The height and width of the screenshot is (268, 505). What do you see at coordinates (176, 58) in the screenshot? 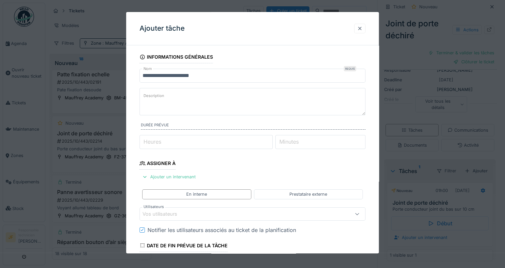
I see `div: Informations générales` at bounding box center [176, 58].